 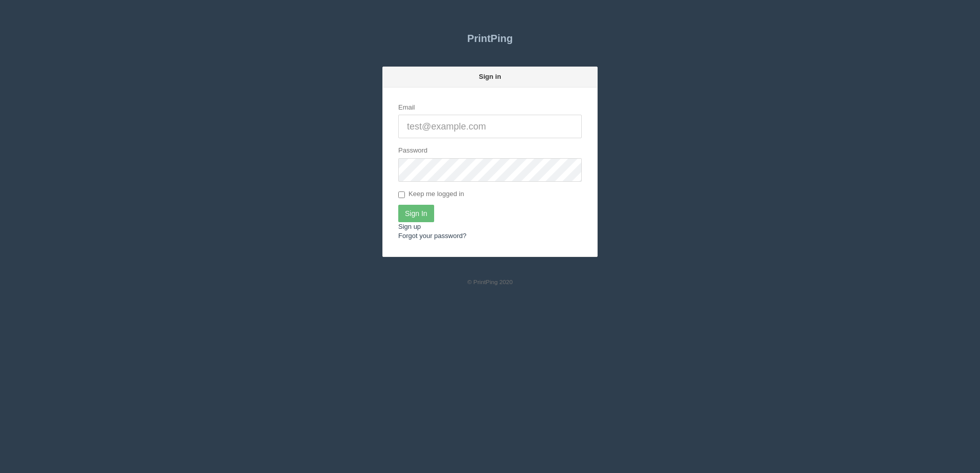 I want to click on strong: Sign in, so click(x=490, y=77).